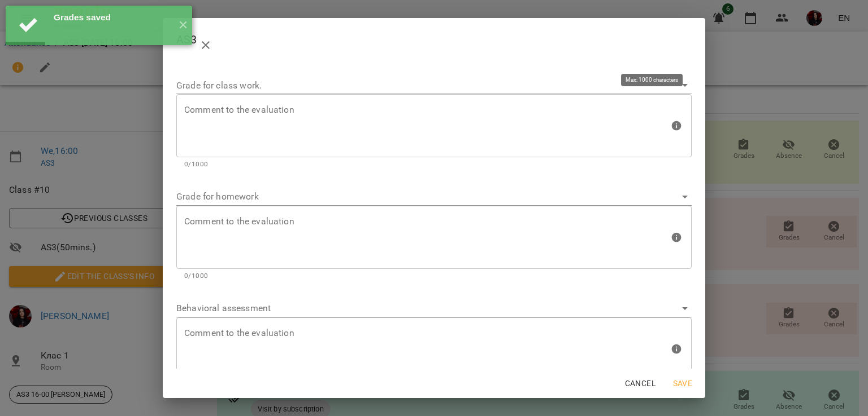 The height and width of the screenshot is (416, 868). Describe the element at coordinates (682, 384) in the screenshot. I see `button: Save` at that location.